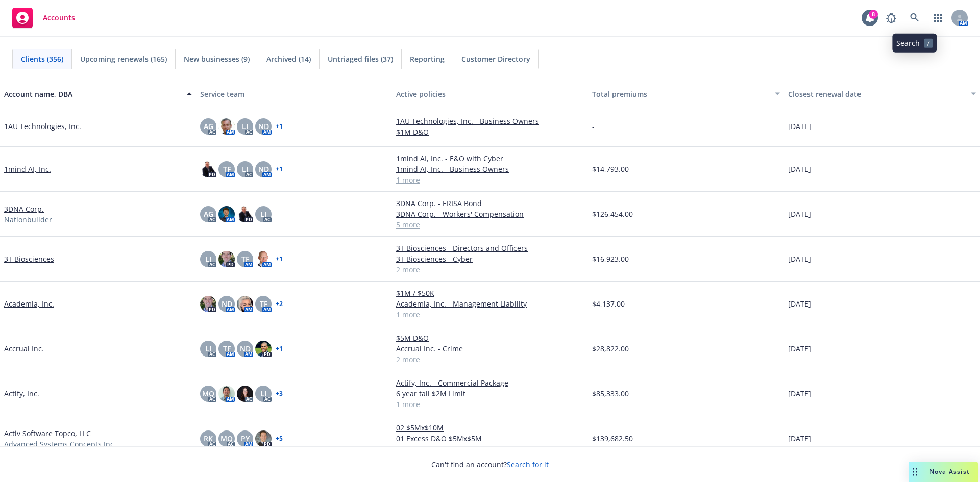  I want to click on a: 6 year tail $2M Limit, so click(490, 393).